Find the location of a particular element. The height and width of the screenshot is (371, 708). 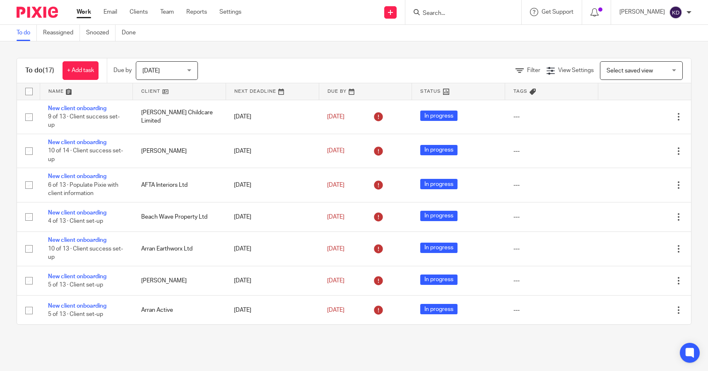

a: To do is located at coordinates (27, 33).